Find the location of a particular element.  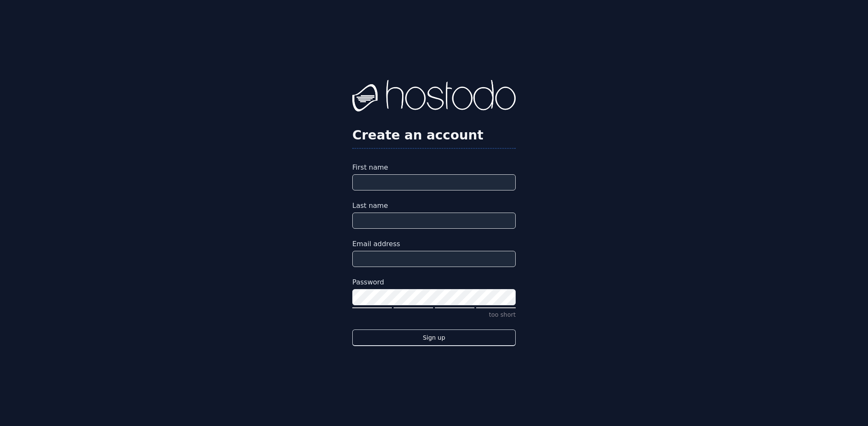

p: too short is located at coordinates (434, 315).